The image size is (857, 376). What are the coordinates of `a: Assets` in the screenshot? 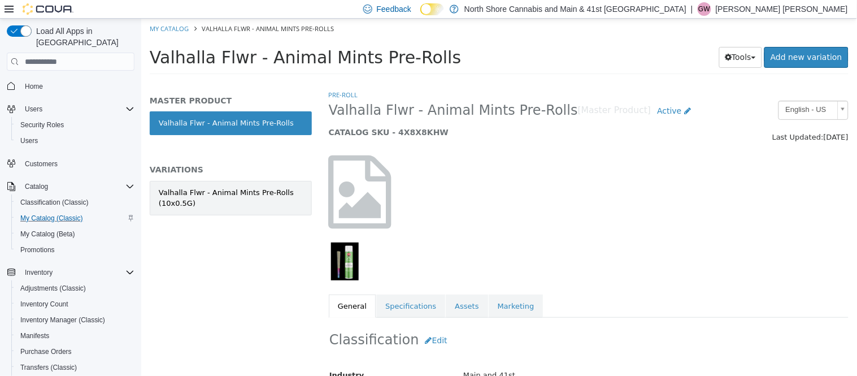 It's located at (325, 288).